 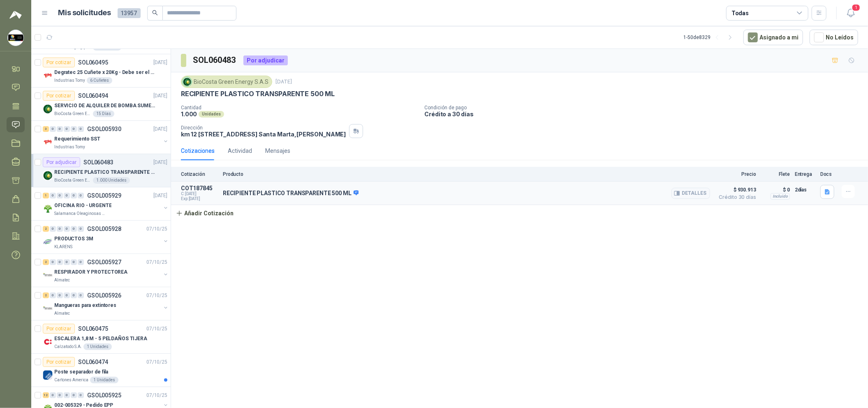 I want to click on p: Mangueras para extintores, so click(x=85, y=306).